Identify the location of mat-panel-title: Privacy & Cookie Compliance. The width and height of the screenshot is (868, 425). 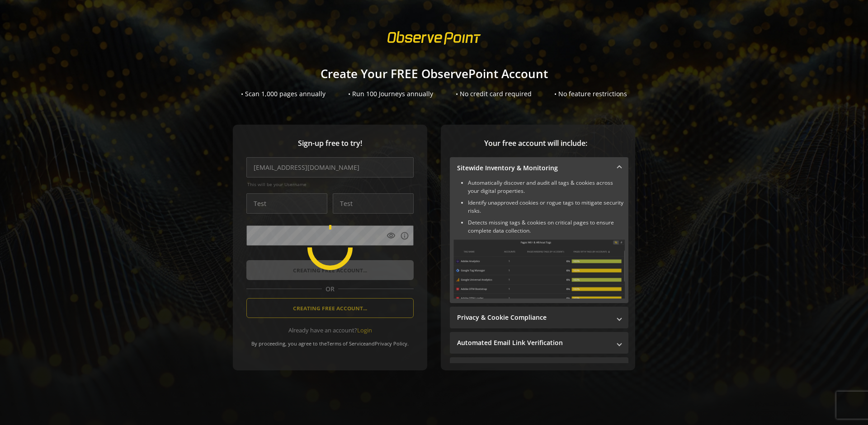
(533, 318).